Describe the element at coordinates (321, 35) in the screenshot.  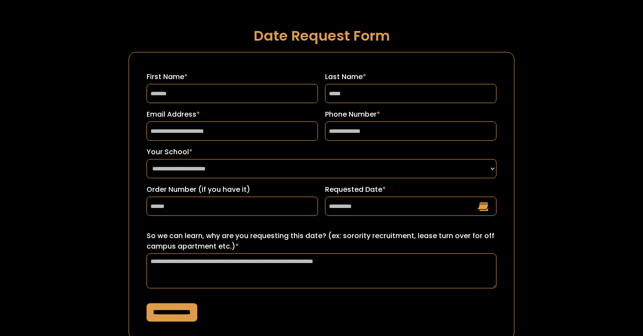
I see `h1: Date Request Form` at that location.